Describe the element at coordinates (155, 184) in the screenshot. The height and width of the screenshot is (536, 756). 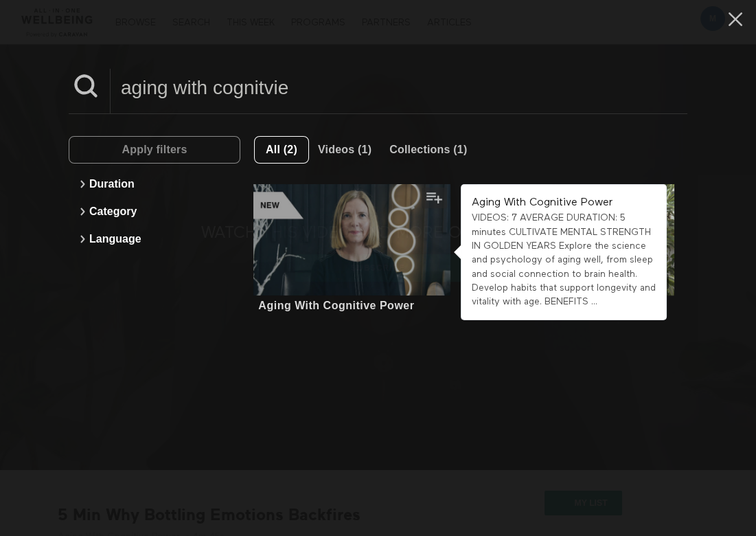
I see `button: Duration` at that location.